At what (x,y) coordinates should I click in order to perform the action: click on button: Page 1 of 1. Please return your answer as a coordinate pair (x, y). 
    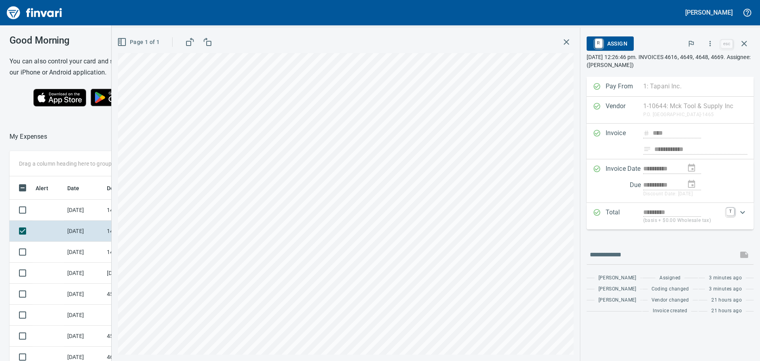
    Looking at the image, I should click on (139, 42).